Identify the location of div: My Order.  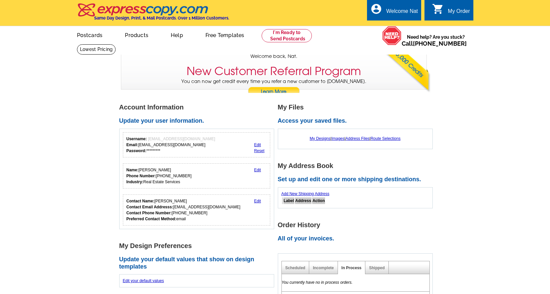
(459, 13).